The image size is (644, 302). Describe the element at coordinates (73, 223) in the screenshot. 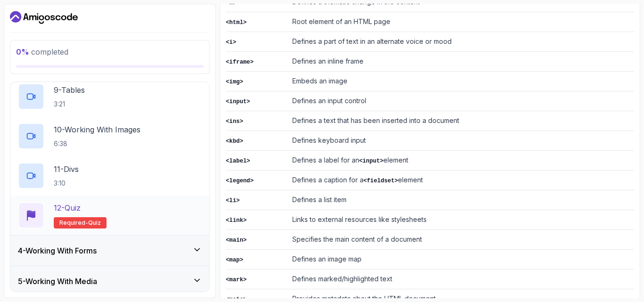

I see `span: Required-` at that location.